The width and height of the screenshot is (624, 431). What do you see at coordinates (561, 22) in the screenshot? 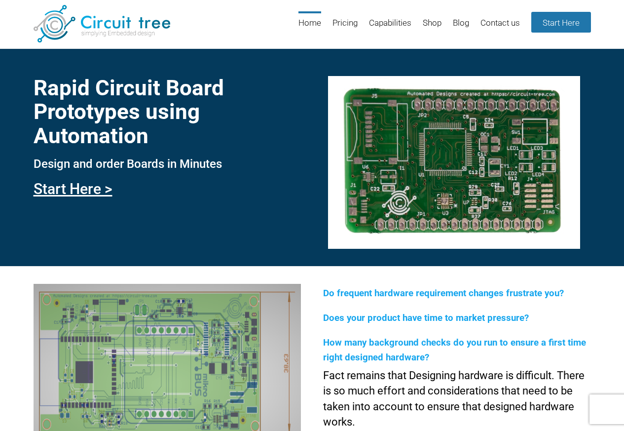
I see `a: Start Here` at bounding box center [561, 22].